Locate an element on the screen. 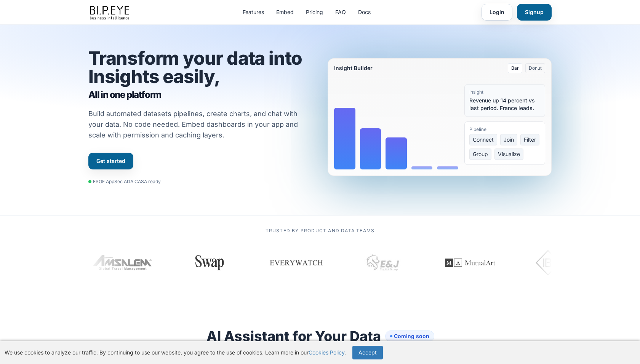  span: Group is located at coordinates (481, 154).